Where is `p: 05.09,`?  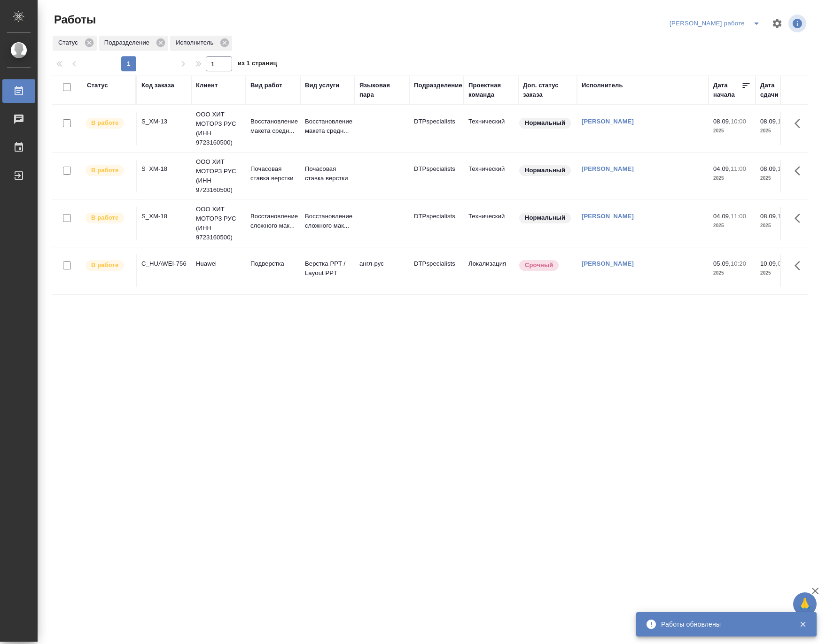
p: 05.09, is located at coordinates (722, 263).